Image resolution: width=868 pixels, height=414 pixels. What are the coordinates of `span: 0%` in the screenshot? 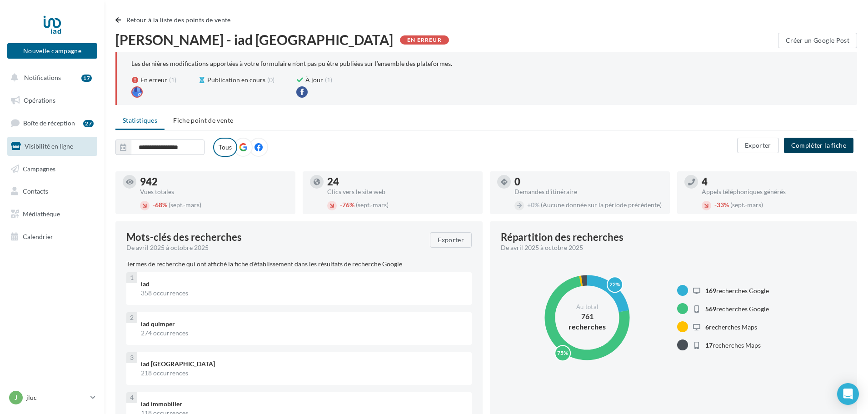 It's located at (533, 205).